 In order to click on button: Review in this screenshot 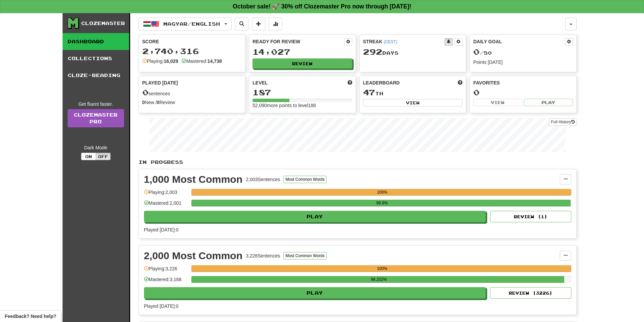, I will do `click(302, 63)`.